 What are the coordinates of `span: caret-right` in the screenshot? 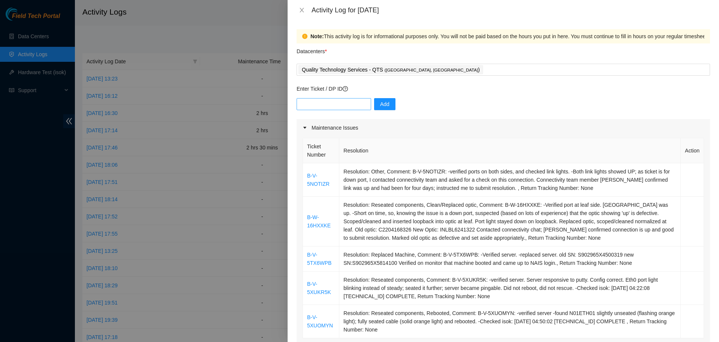 It's located at (305, 128).